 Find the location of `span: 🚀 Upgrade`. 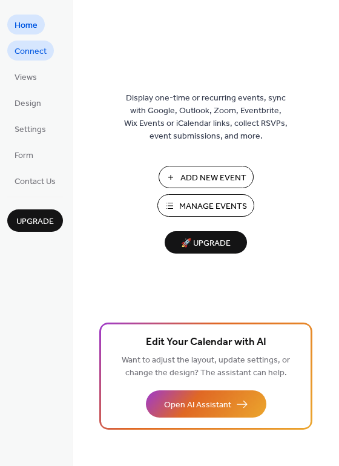

span: 🚀 Upgrade is located at coordinates (206, 243).